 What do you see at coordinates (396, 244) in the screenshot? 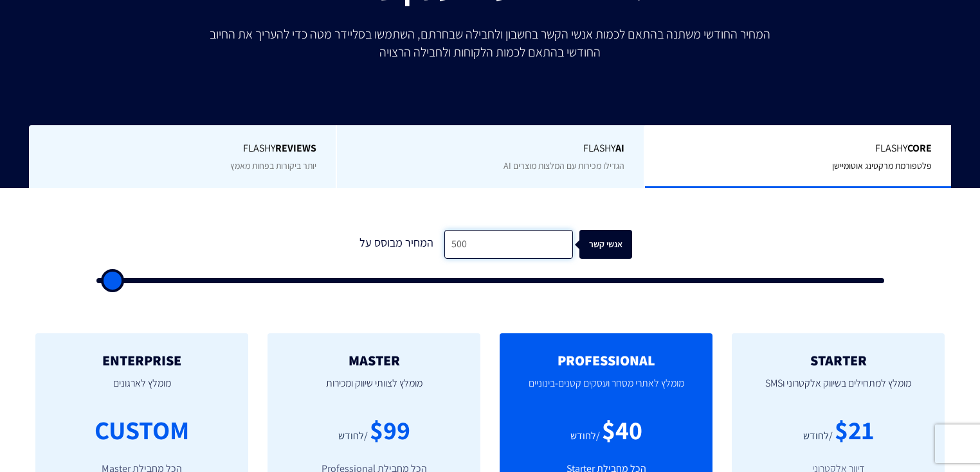
I see `div: המחיר מבוסס על` at bounding box center [396, 244].